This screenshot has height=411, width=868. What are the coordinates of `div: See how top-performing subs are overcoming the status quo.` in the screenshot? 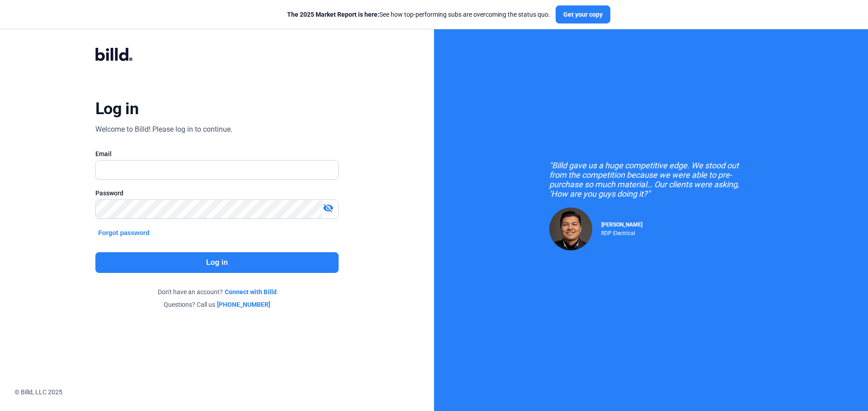 It's located at (419, 15).